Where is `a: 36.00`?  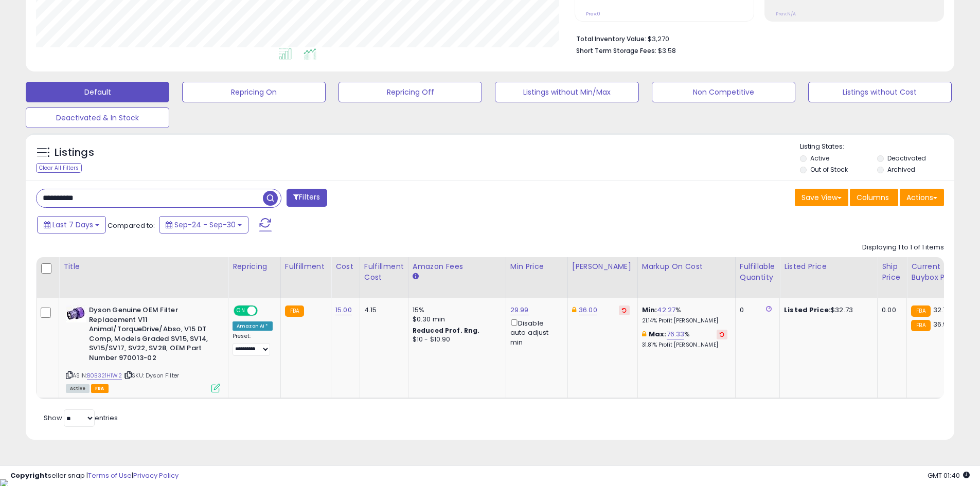
a: 36.00 is located at coordinates (588, 310).